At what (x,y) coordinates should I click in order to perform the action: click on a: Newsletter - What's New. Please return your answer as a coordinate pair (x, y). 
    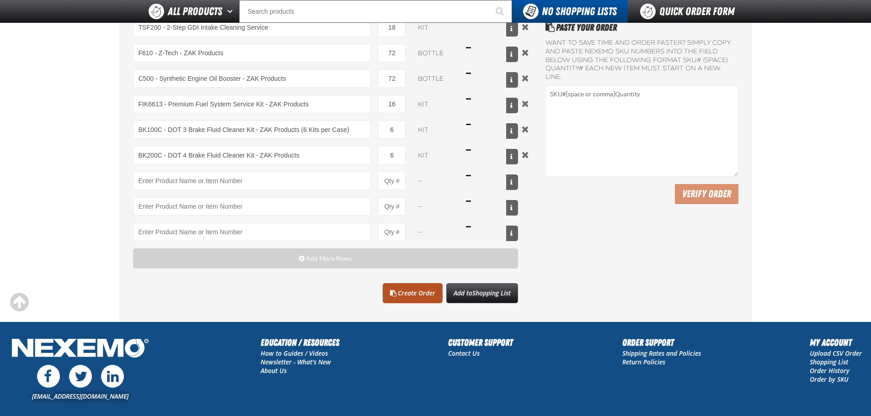
    Looking at the image, I should click on (296, 362).